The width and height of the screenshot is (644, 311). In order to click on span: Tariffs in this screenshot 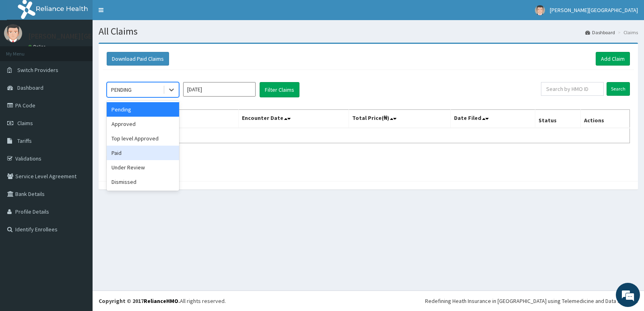, I will do `click(25, 141)`.